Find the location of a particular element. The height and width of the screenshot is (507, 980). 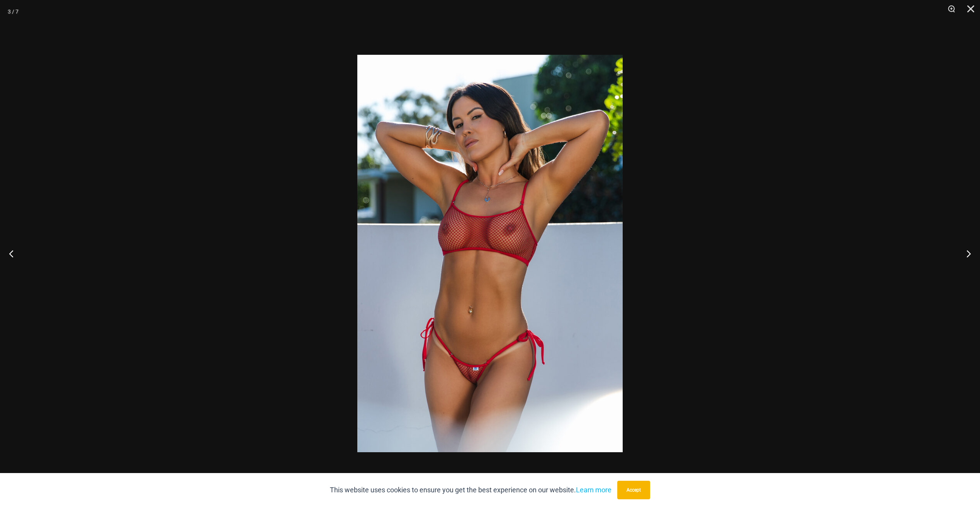

img: Summer Storm Red 332 Crop Top 449 Thong 01 is located at coordinates (490, 254).